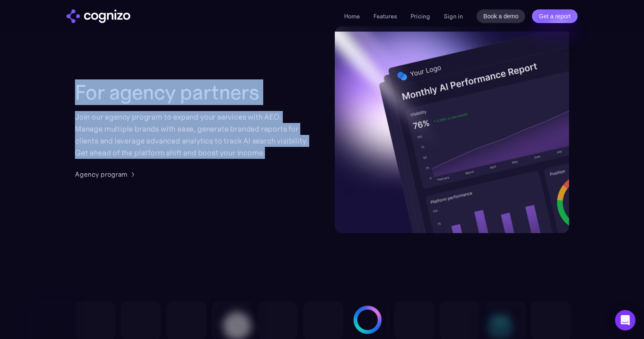 The width and height of the screenshot is (644, 339). What do you see at coordinates (99, 16) in the screenshot?
I see `a: home` at bounding box center [99, 16].